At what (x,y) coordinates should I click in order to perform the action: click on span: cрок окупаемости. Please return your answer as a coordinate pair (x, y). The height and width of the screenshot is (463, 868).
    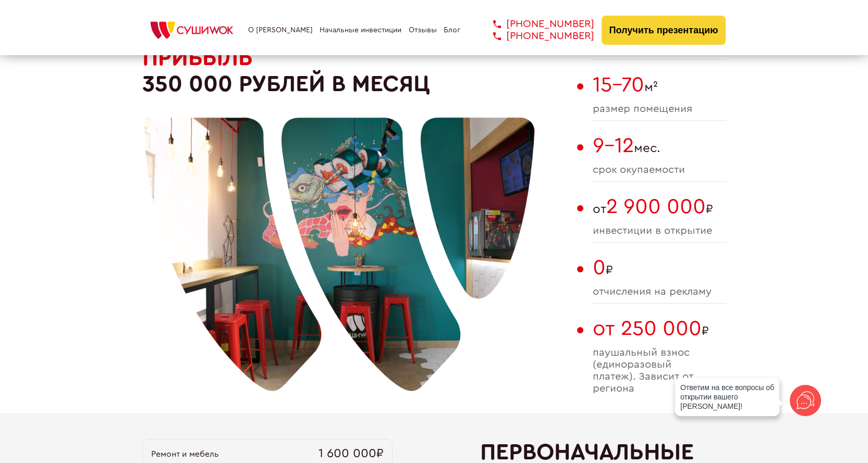
    Looking at the image, I should click on (659, 170).